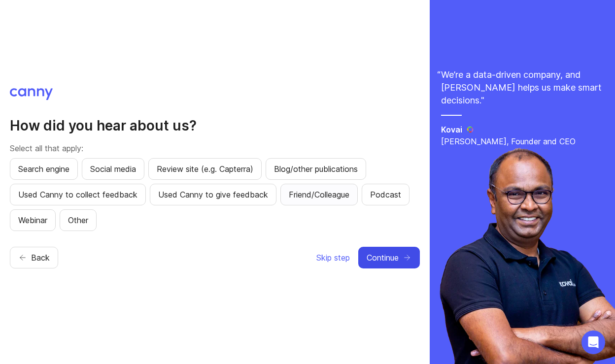 The image size is (615, 364). Describe the element at coordinates (215, 149) in the screenshot. I see `p: Select all that apply:` at that location.